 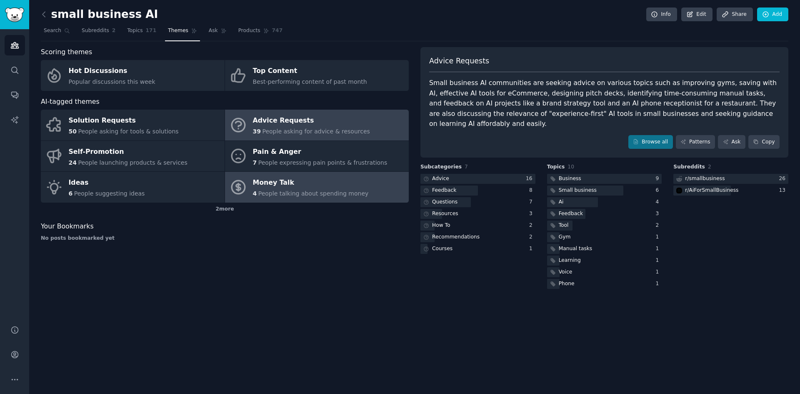 I want to click on div: Tool, so click(x=564, y=225).